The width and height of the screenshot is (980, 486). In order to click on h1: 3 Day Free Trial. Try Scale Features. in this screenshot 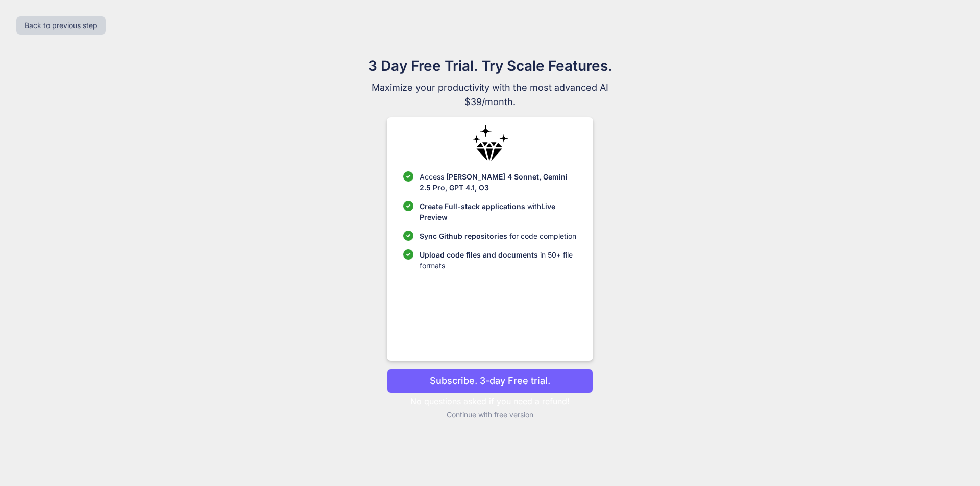, I will do `click(490, 66)`.